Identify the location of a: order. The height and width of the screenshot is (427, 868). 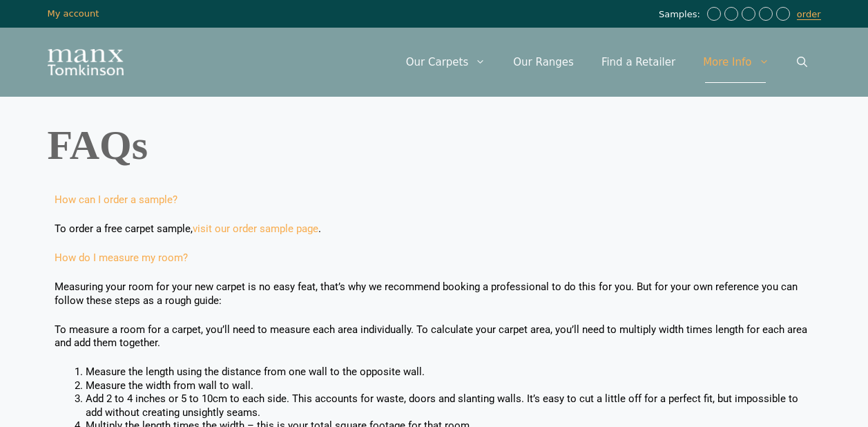
(808, 14).